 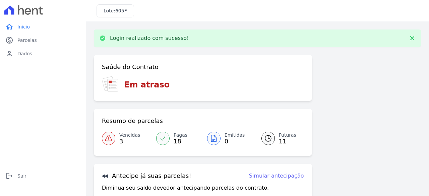 I want to click on i: home, so click(x=9, y=27).